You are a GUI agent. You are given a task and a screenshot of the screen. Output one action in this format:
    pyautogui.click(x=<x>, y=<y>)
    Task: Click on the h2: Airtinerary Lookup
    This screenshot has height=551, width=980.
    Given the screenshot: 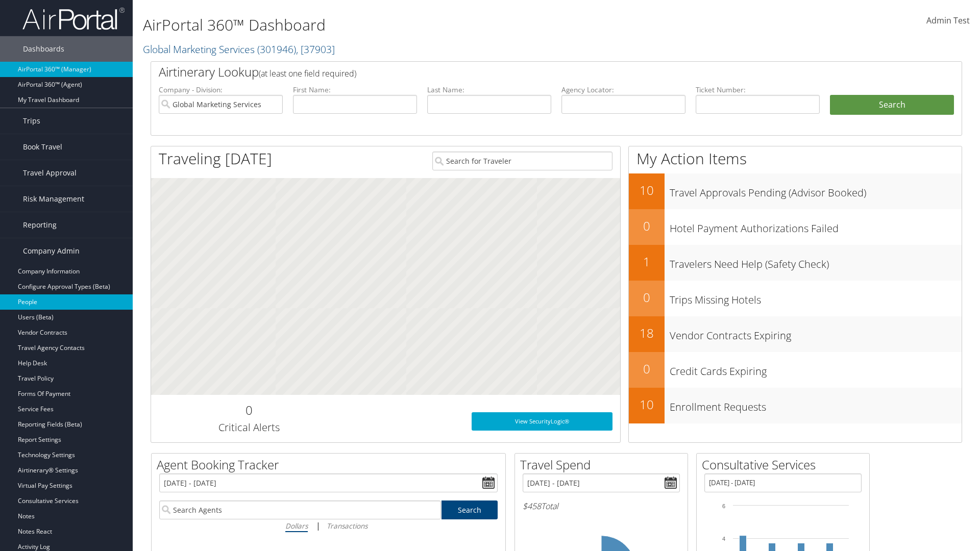 What is the action you would take?
    pyautogui.click(x=523, y=72)
    